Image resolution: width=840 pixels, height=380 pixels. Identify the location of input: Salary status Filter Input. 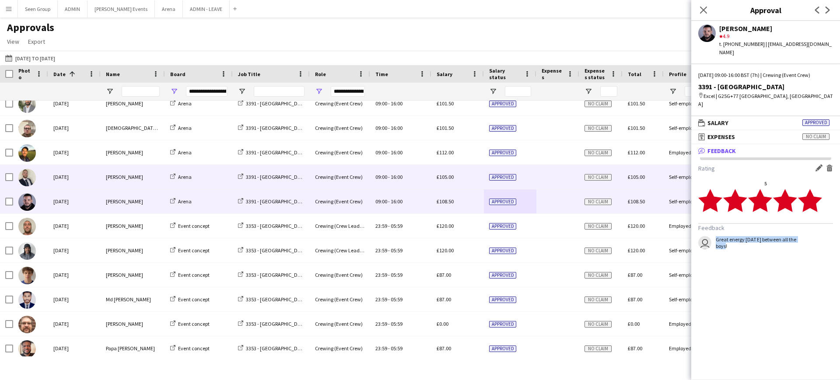
(518, 91).